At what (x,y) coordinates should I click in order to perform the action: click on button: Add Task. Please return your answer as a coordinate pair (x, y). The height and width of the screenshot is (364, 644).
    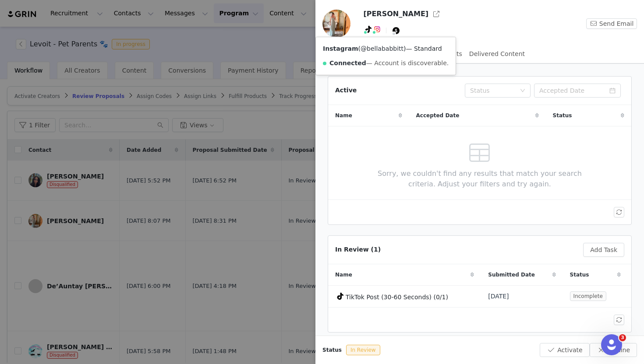
    Looking at the image, I should click on (604, 250).